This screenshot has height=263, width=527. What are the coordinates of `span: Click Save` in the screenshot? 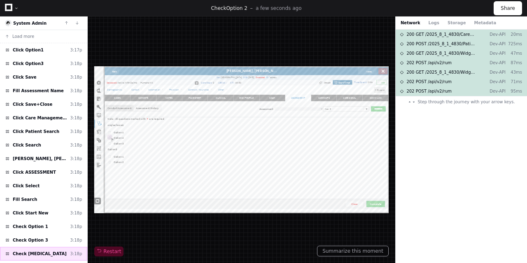 It's located at (25, 77).